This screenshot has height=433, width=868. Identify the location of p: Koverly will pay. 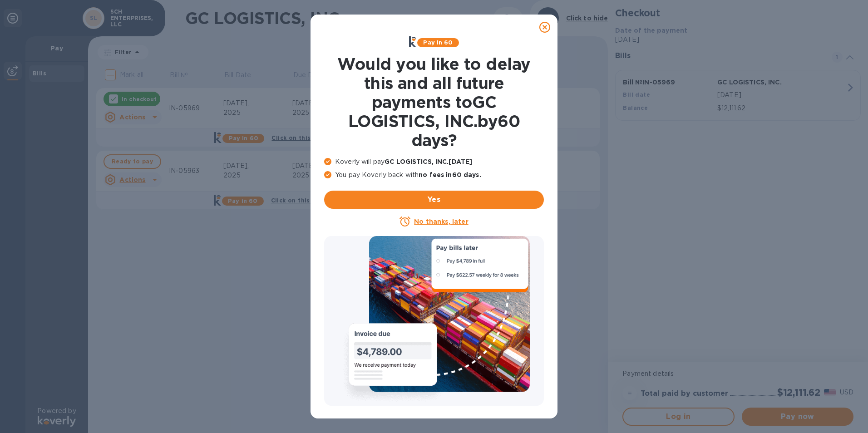
(434, 161).